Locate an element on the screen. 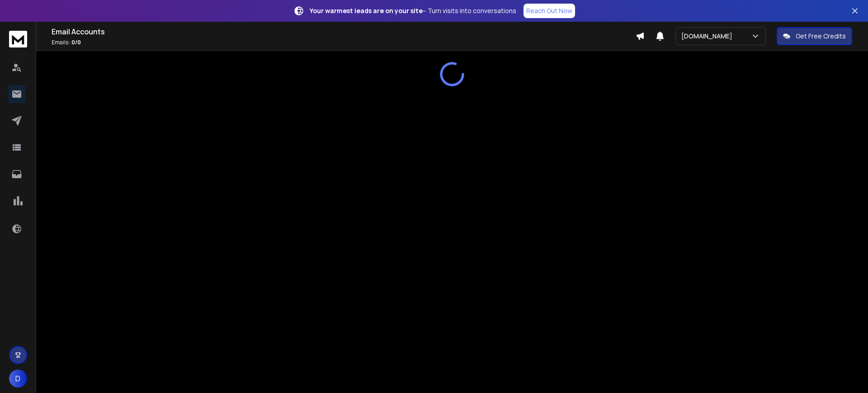  p: – Turn visits into conversations is located at coordinates (413, 11).